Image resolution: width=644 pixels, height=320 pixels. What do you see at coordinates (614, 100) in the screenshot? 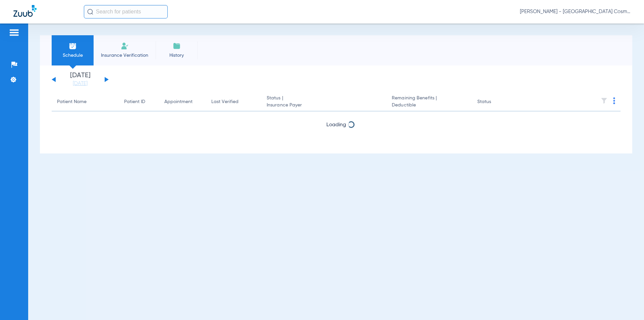
I see `img: group-dot-blue.svg` at bounding box center [614, 100].